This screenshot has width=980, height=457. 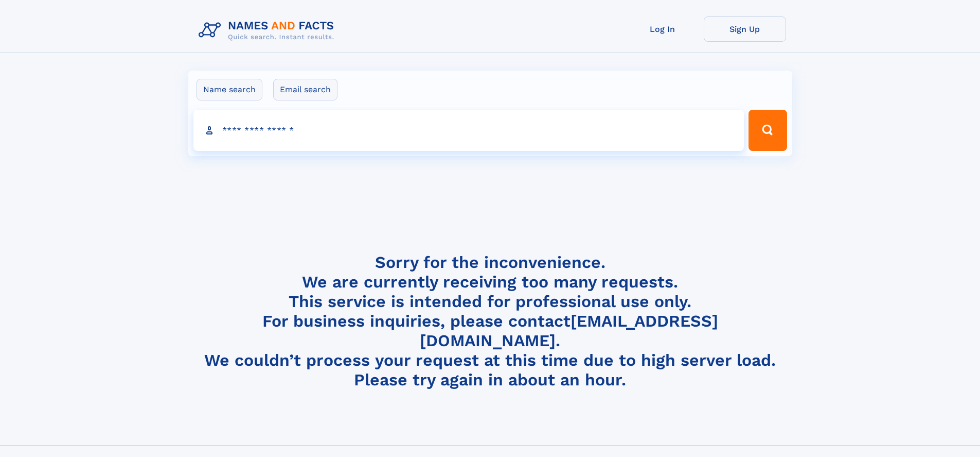 I want to click on a: Log In, so click(x=662, y=29).